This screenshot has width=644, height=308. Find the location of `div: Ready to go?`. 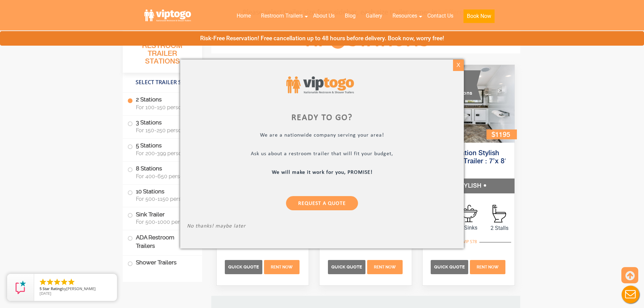

div: Ready to go? is located at coordinates (322, 118).